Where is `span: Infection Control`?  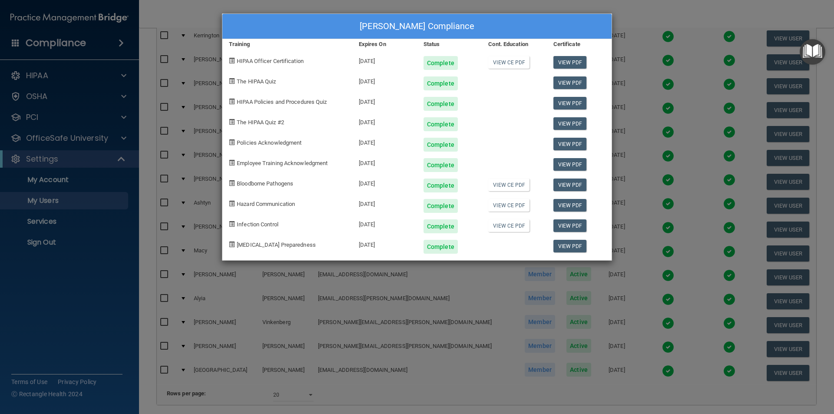
span: Infection Control is located at coordinates (258, 224).